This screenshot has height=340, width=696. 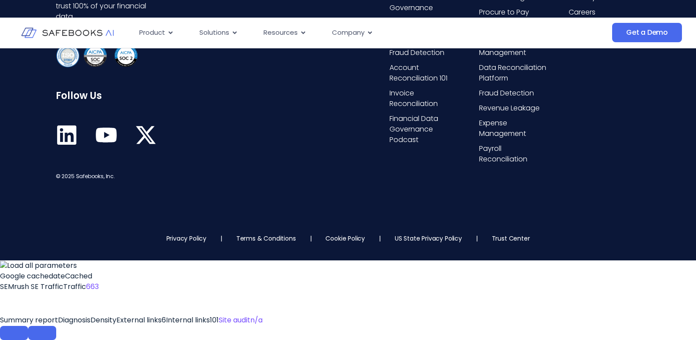 I want to click on a: Privacy Policy, so click(x=186, y=238).